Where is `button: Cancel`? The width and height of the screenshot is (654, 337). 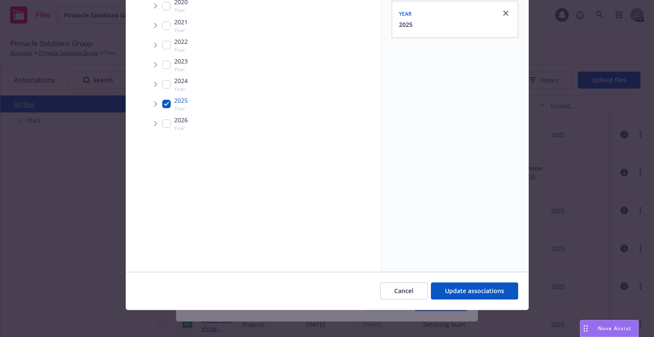
button: Cancel is located at coordinates (404, 291).